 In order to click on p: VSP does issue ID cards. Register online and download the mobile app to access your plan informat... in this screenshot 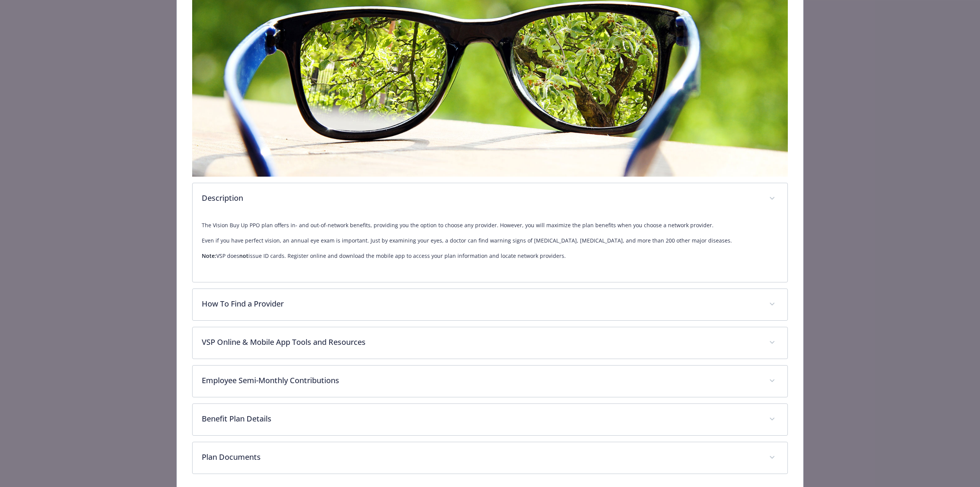, I will do `click(490, 256)`.